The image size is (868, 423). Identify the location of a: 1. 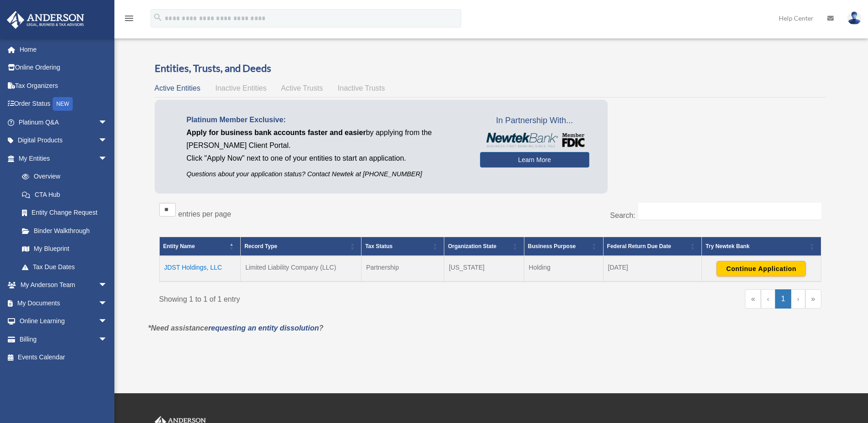
(783, 299).